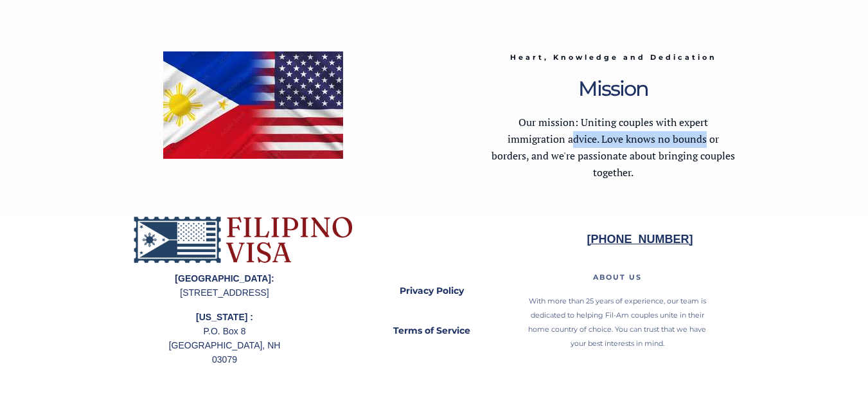 Image resolution: width=868 pixels, height=407 pixels. What do you see at coordinates (613, 88) in the screenshot?
I see `span: Mission` at bounding box center [613, 88].